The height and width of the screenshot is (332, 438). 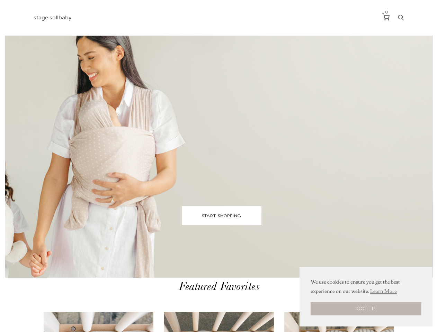 What do you see at coordinates (53, 18) in the screenshot?
I see `div: stage sollbaby` at bounding box center [53, 18].